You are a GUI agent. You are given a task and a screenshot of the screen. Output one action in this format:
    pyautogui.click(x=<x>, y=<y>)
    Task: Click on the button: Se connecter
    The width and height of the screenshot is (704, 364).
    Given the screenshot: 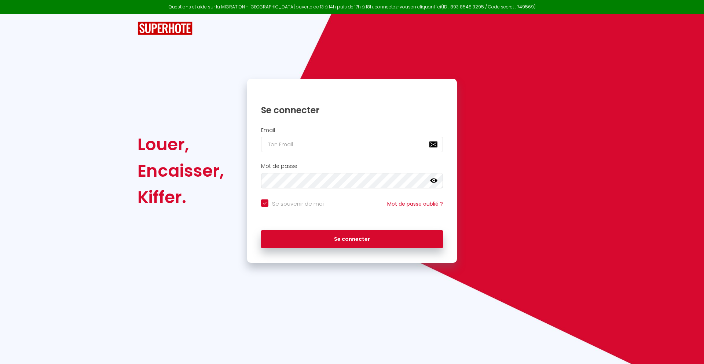 What is the action you would take?
    pyautogui.click(x=352, y=240)
    